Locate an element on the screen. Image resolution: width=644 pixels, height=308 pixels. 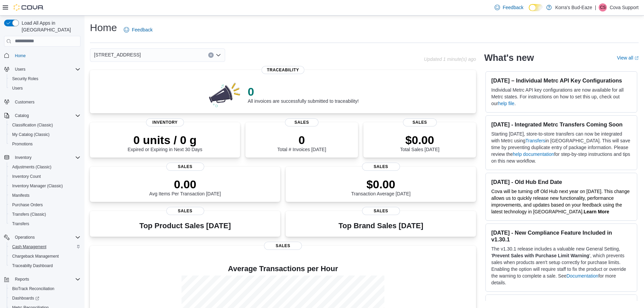
a: Dashboards is located at coordinates (45, 298).